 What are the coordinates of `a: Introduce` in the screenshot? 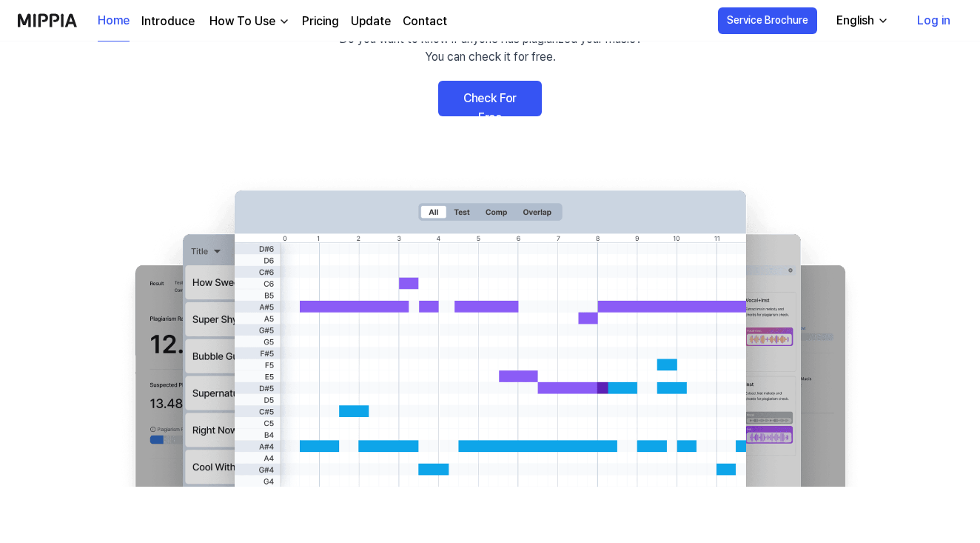 It's located at (168, 22).